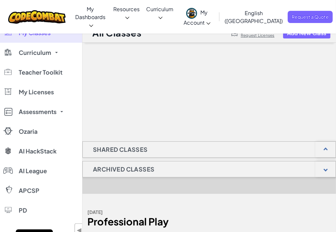 This screenshot has width=336, height=232. What do you see at coordinates (310, 17) in the screenshot?
I see `a: Request a Quote` at bounding box center [310, 17].